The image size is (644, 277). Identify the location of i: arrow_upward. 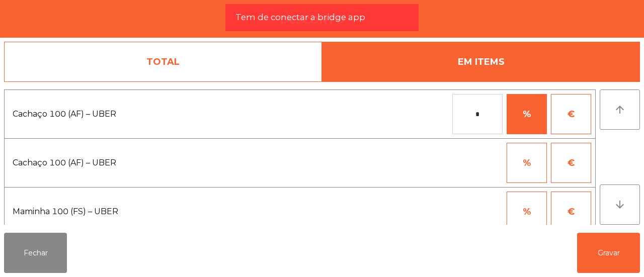
(620, 109).